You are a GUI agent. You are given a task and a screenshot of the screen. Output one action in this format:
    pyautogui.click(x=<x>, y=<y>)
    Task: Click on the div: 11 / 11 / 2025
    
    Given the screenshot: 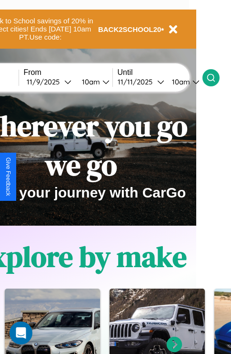 What is the action you would take?
    pyautogui.click(x=137, y=82)
    